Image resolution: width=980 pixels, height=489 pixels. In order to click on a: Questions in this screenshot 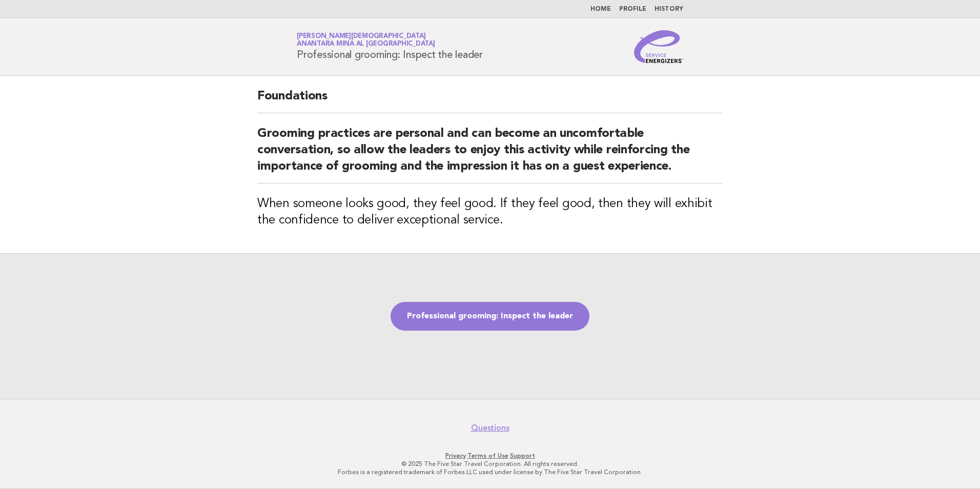, I will do `click(490, 428)`.